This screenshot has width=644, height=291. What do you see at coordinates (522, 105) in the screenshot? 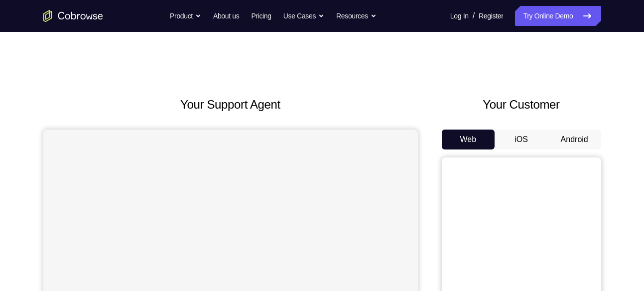
I see `h2: Your Customer` at bounding box center [522, 105].